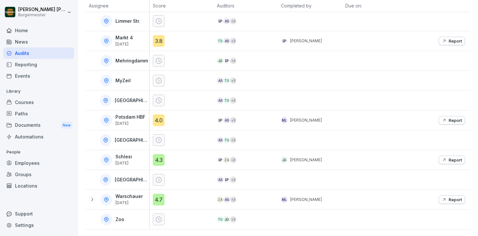 This screenshot has width=478, height=236. I want to click on p: Assignee, so click(118, 6).